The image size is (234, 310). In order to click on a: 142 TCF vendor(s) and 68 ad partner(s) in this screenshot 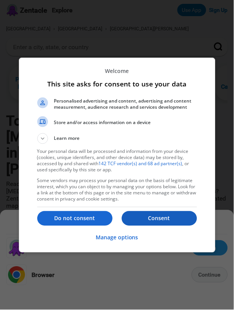, I will do `click(140, 164)`.